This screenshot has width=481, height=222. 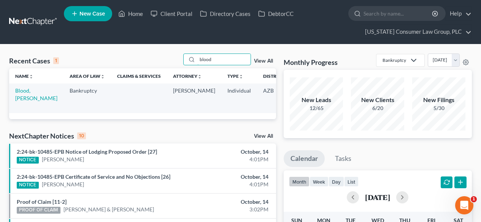 What do you see at coordinates (87, 152) in the screenshot?
I see `a: 2:24-bk-10485-EPB Notice of Lodging Proposed Order [27]` at bounding box center [87, 152].